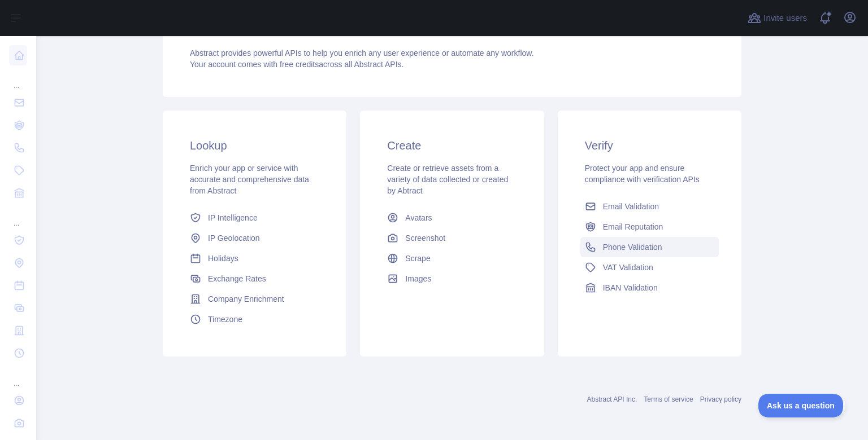 The width and height of the screenshot is (868, 440). What do you see at coordinates (785, 18) in the screenshot?
I see `span: Invite users` at bounding box center [785, 18].